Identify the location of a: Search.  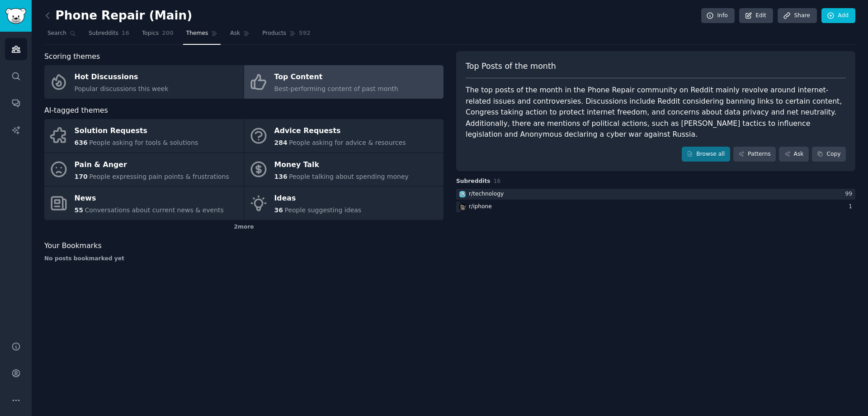
(62, 35).